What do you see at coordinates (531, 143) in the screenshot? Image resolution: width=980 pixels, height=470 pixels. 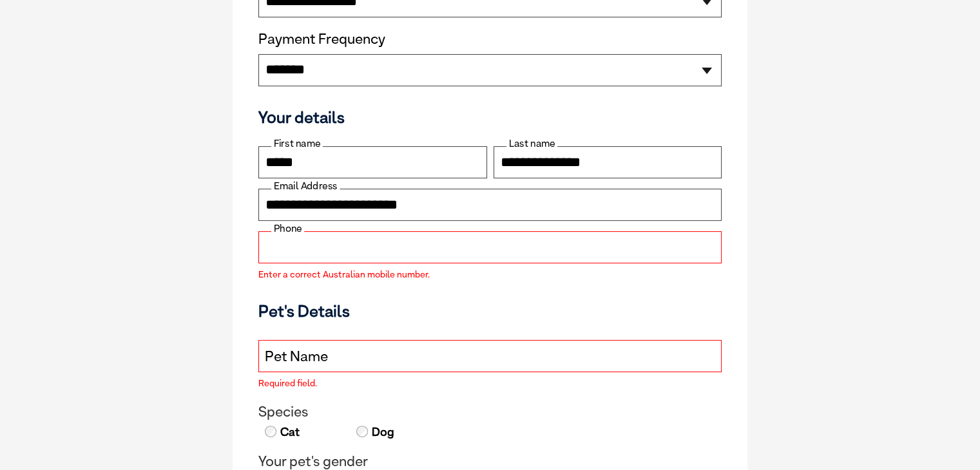 I see `label: Last name` at bounding box center [531, 143].